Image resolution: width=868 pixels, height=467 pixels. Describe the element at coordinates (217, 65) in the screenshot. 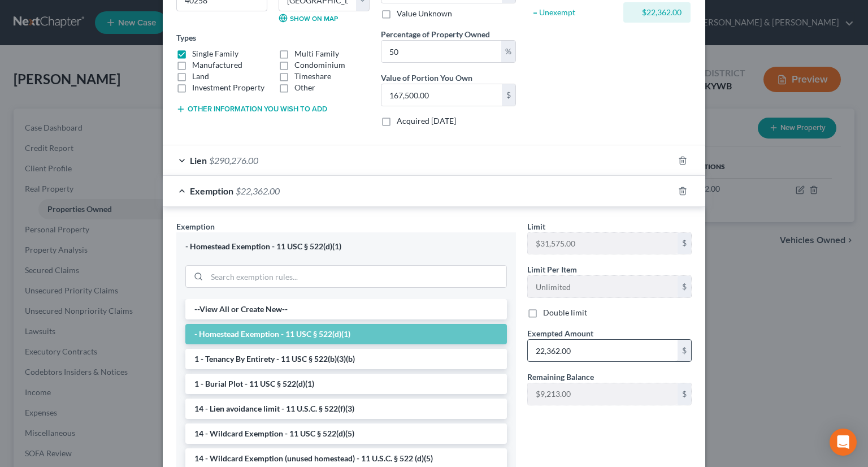

I see `label: Manufactured` at that location.